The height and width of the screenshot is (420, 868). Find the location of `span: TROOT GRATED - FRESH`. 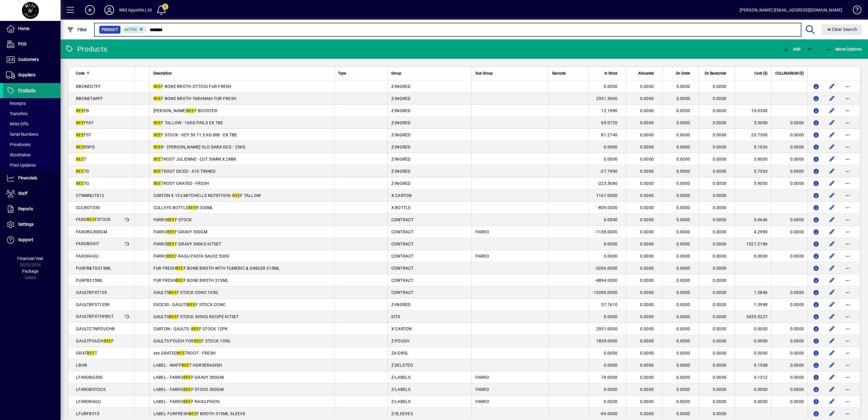

span: TROOT GRATED - FRESH is located at coordinates (181, 183).